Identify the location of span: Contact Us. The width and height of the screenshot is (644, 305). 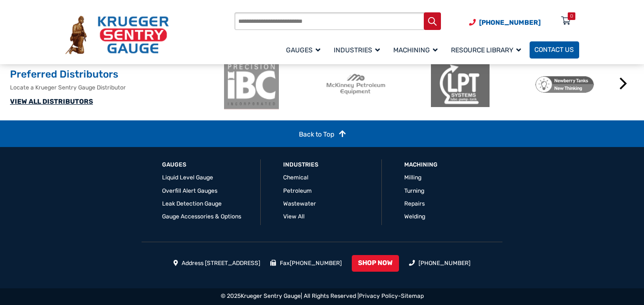
(554, 50).